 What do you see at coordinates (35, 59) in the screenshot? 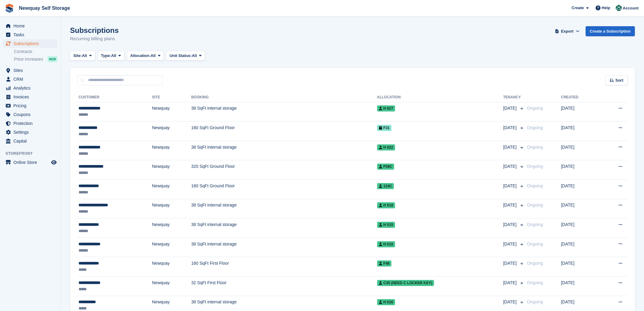
I see `a: Price increases NEW` at bounding box center [35, 59].